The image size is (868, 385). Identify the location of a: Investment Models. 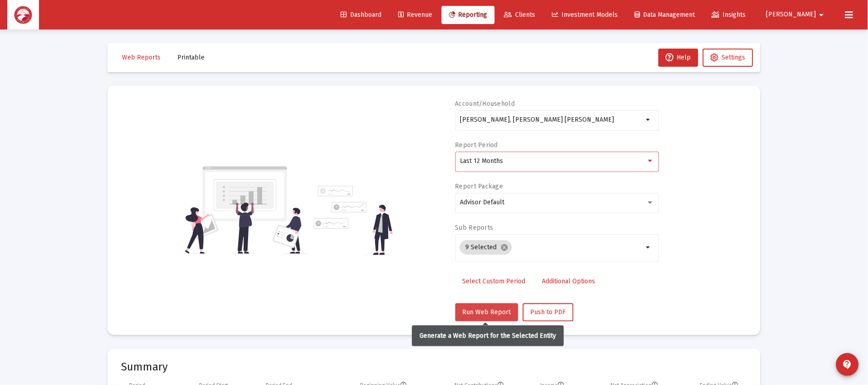
(585, 15).